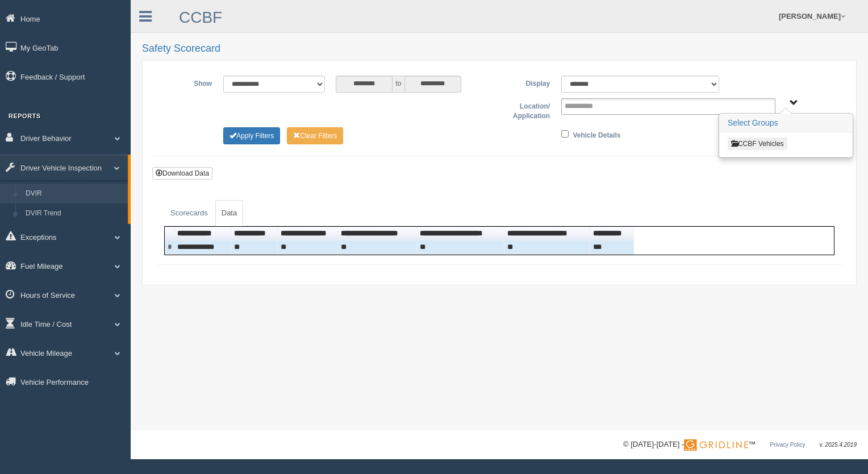 This screenshot has height=474, width=868. Describe the element at coordinates (189, 213) in the screenshot. I see `a: Scorecards` at that location.